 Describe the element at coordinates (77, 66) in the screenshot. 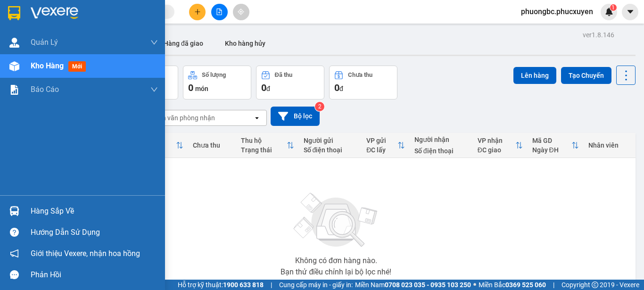

I see `span: mới` at that location.